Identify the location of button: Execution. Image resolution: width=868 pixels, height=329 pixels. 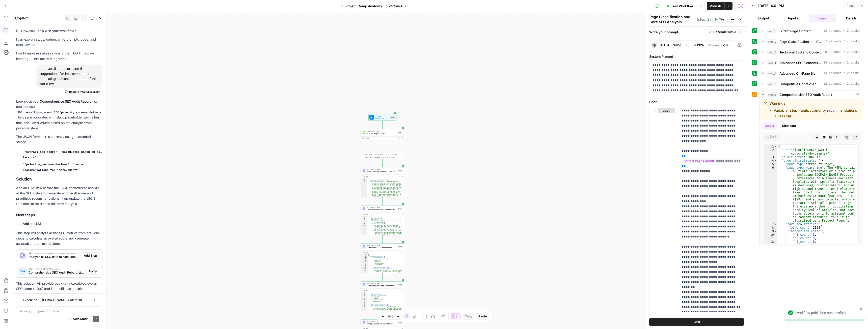
(28, 300).